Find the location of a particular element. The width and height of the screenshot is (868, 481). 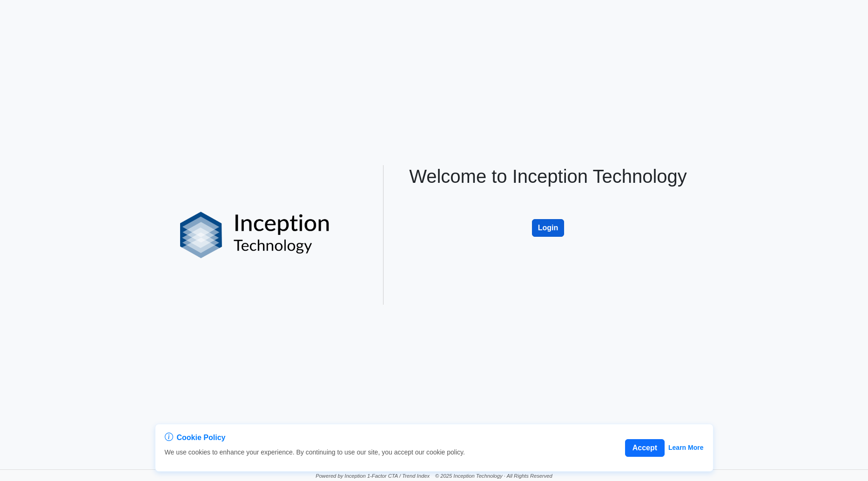

h1: Welcome to Inception Technology is located at coordinates (548, 176).